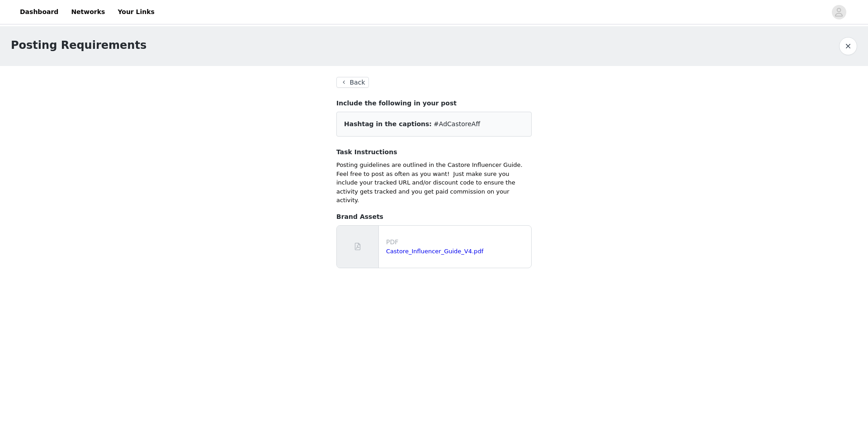 The width and height of the screenshot is (868, 431). What do you see at coordinates (434, 103) in the screenshot?
I see `h4: Include the following in your post` at bounding box center [434, 103].